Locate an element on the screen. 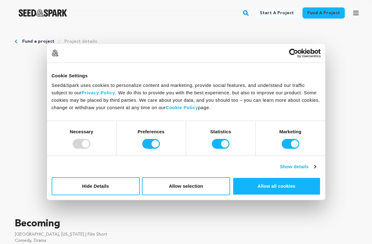 This screenshot has height=244, width=372. strong: Preferences is located at coordinates (151, 132).